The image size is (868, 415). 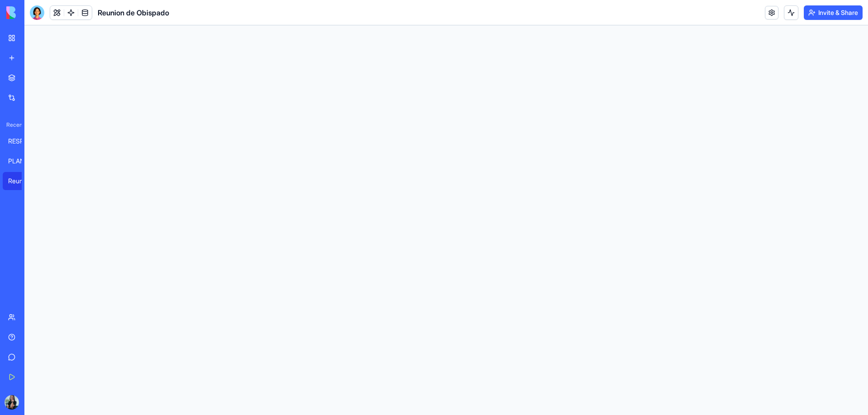 I want to click on span: Reunion de Obispado, so click(x=134, y=13).